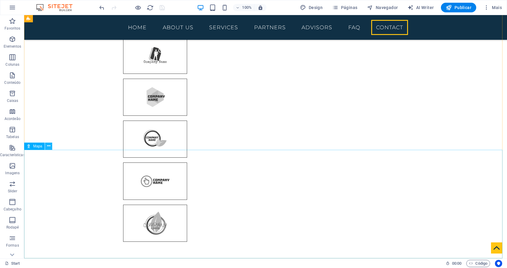 This screenshot has height=268, width=507. I want to click on img: Editor Logo, so click(57, 8).